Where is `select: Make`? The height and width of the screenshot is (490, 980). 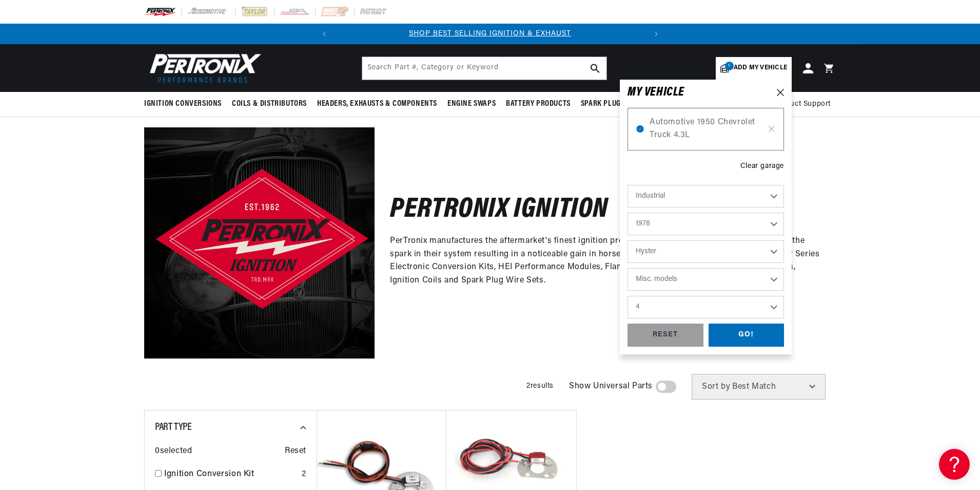
select: Make is located at coordinates (706, 252).